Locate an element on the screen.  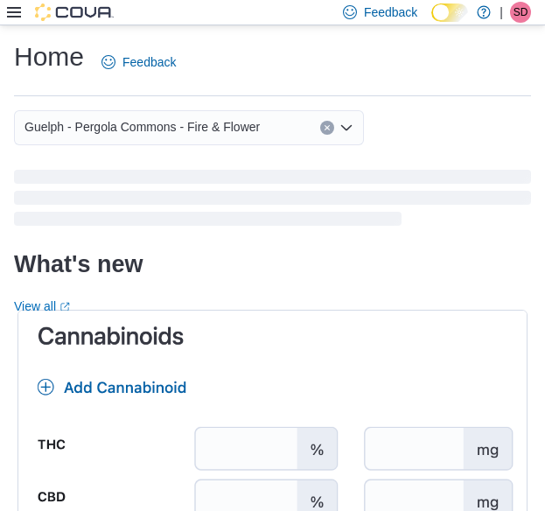
button: Open list of options is located at coordinates (347, 128).